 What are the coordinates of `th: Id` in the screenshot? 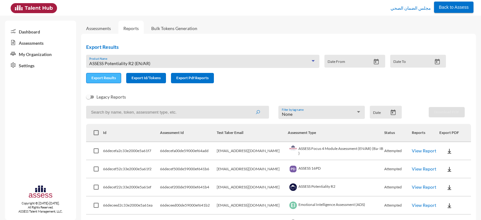 It's located at (132, 133).